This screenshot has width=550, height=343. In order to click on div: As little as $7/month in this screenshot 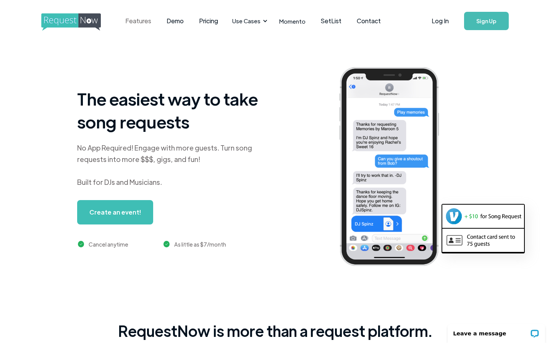, I will do `click(200, 245)`.